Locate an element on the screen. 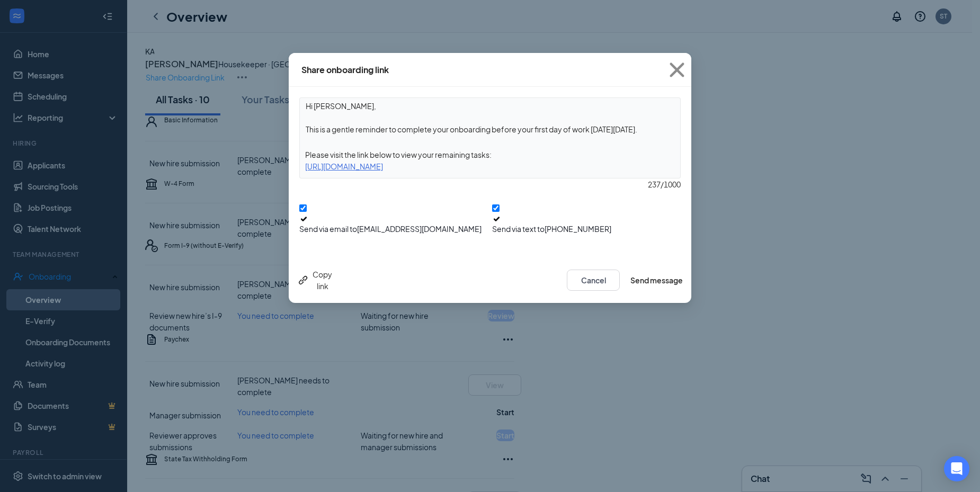 This screenshot has width=980, height=492. svg: Cross is located at coordinates (677, 69).